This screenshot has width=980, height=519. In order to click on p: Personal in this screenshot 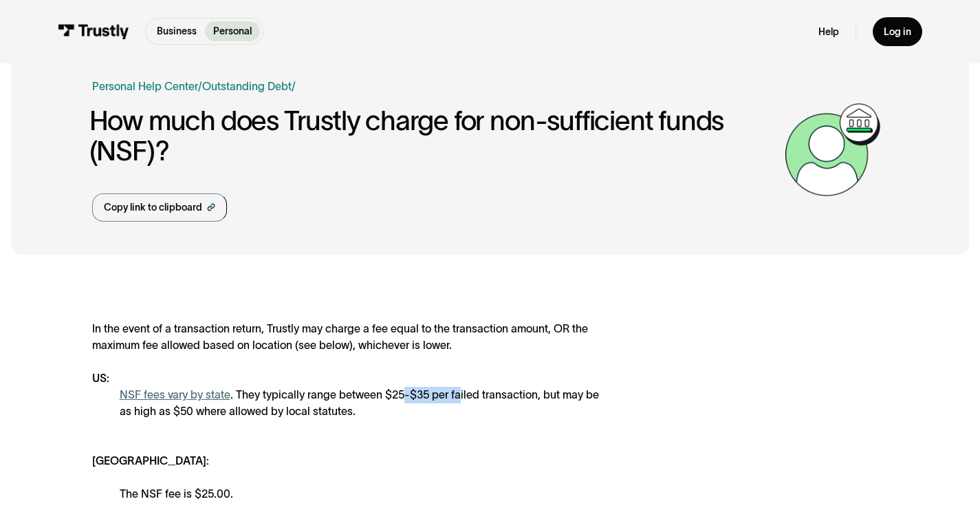, I will do `click(232, 31)`.